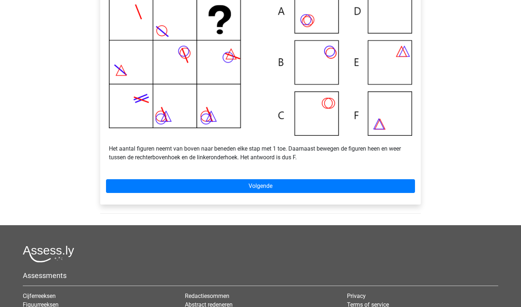 The image size is (521, 307). What do you see at coordinates (48, 254) in the screenshot?
I see `img: Assessly logo` at bounding box center [48, 254].